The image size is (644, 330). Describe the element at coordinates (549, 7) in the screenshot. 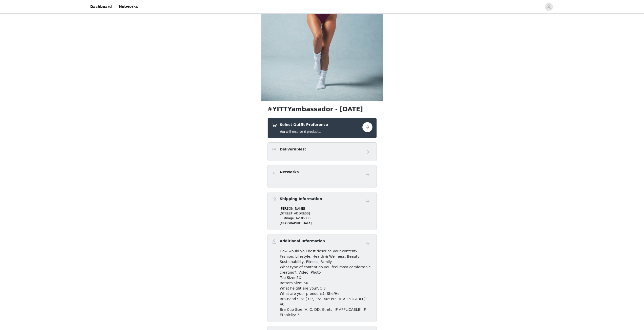

I see `div: avatar` at that location.